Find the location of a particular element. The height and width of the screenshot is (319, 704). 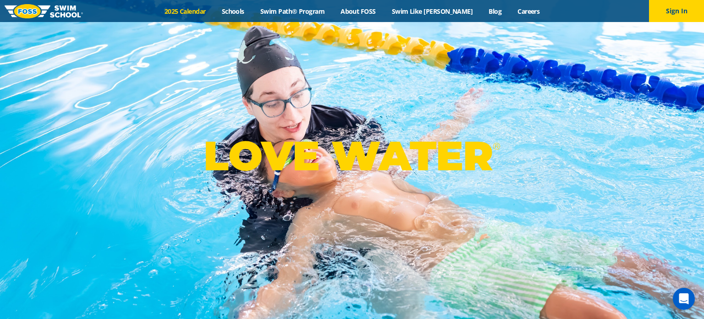

img: FOSS Swim School Logo is located at coordinates (44, 11).